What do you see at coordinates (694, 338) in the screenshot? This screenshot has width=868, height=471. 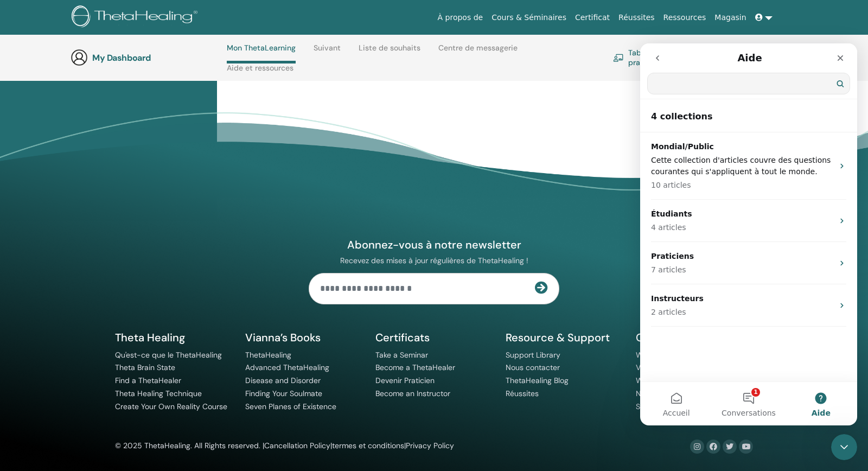 I see `h5: Company` at bounding box center [694, 338].